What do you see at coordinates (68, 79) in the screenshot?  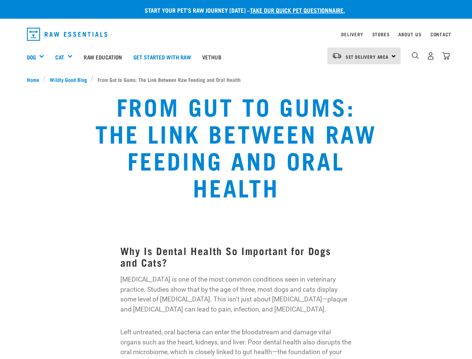 I see `a: Wildly Good Blog` at bounding box center [68, 79].